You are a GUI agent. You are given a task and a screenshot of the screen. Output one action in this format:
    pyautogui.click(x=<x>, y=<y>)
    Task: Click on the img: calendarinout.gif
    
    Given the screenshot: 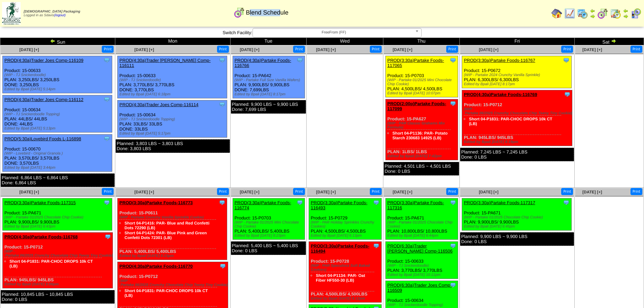 What is the action you would take?
    pyautogui.click(x=616, y=14)
    